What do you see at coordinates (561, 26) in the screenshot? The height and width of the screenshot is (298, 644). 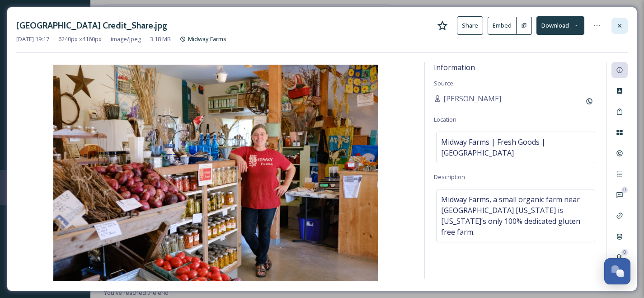 I see `button: Download` at bounding box center [561, 26].